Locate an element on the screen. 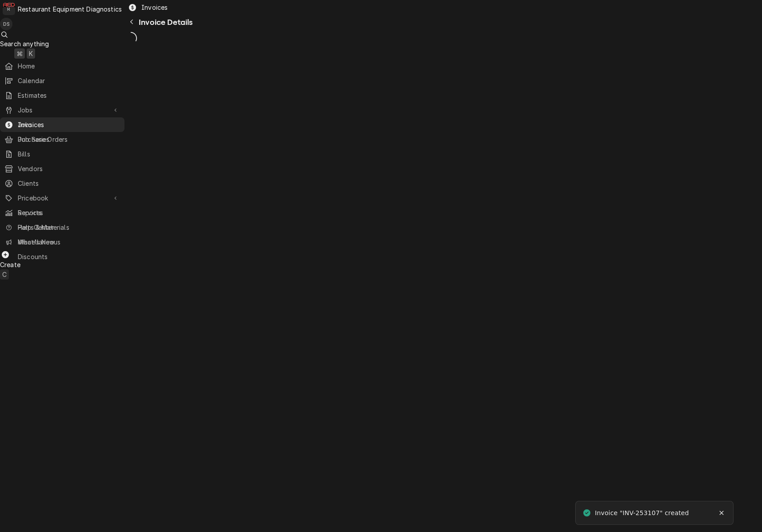 Image resolution: width=762 pixels, height=532 pixels. div: Restaurant Equipment Diagnostics's Avatar is located at coordinates (9, 9).